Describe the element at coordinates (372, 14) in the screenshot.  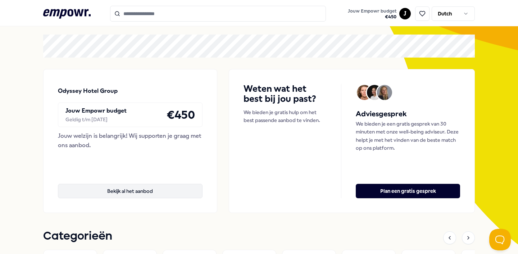
I see `a: Jouw Empowr budget€450` at that location.